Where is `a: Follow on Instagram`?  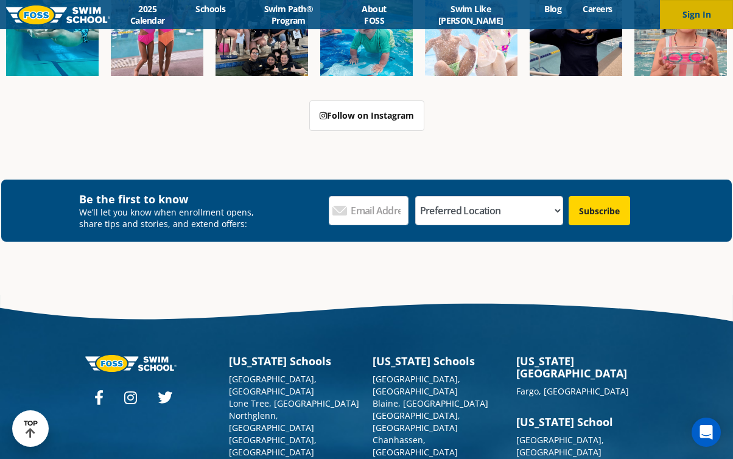 a: Follow on Instagram is located at coordinates (367, 116).